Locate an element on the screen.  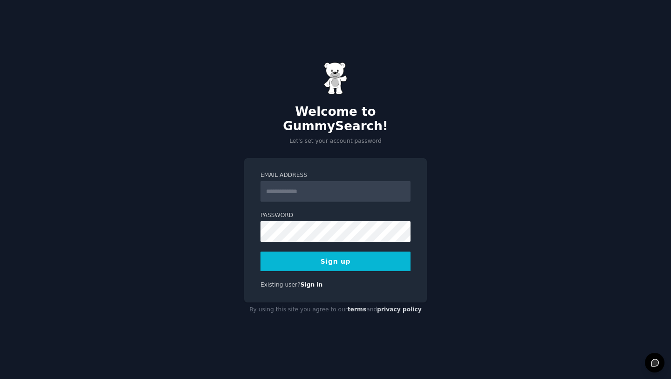
label: Email Address is located at coordinates (336, 175).